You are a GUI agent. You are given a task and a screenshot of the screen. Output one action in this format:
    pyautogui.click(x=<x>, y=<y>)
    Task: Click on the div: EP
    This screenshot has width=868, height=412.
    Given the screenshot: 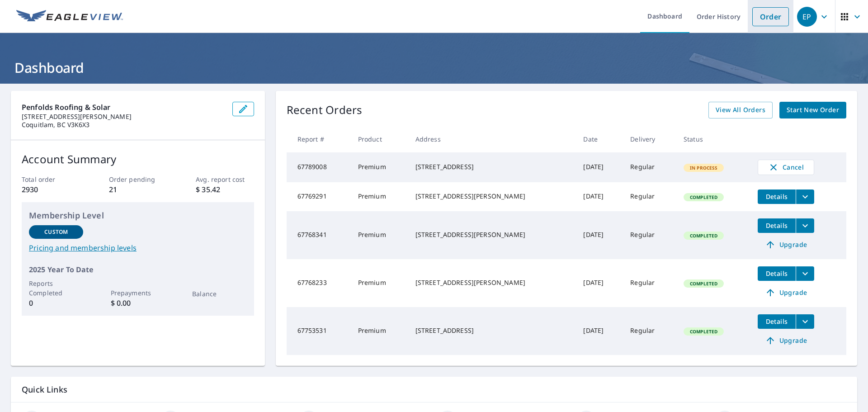 What is the action you would take?
    pyautogui.click(x=807, y=17)
    